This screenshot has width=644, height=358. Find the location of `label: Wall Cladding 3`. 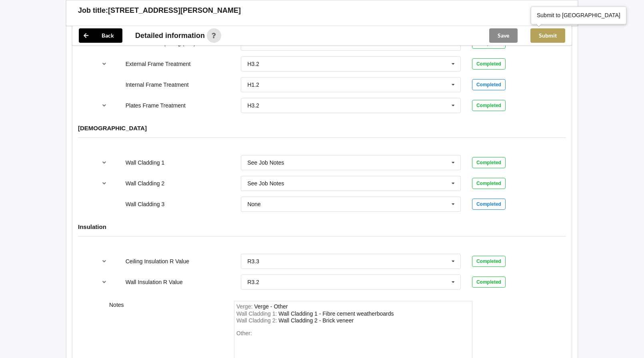

label: Wall Cladding 3 is located at coordinates (145, 204).